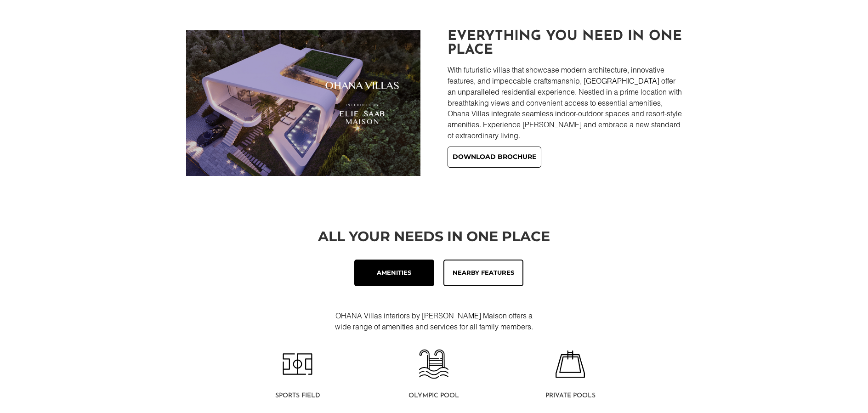  What do you see at coordinates (304, 103) in the screenshot?
I see `img: ohana hills - elie saab maison (1)-min` at bounding box center [304, 103].